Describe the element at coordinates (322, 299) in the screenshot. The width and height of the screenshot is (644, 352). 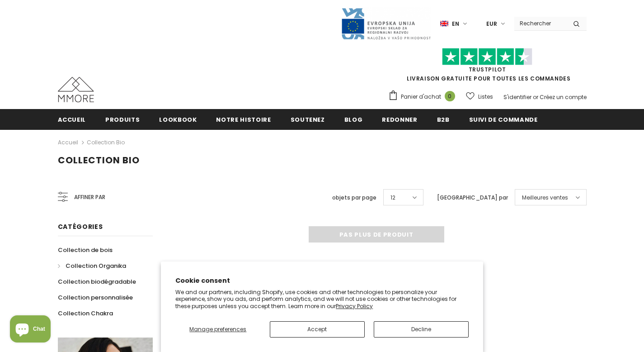
I see `p: We and our partners, including Shopify, use cookies and other technologies to personalize your ex...` at that location.